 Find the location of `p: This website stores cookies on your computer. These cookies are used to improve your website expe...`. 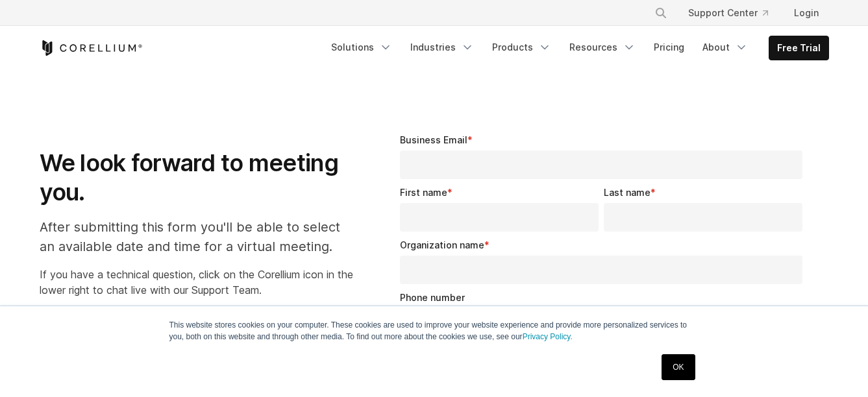

p: This website stores cookies on your computer. These cookies are used to improve your website expe... is located at coordinates (434, 331).